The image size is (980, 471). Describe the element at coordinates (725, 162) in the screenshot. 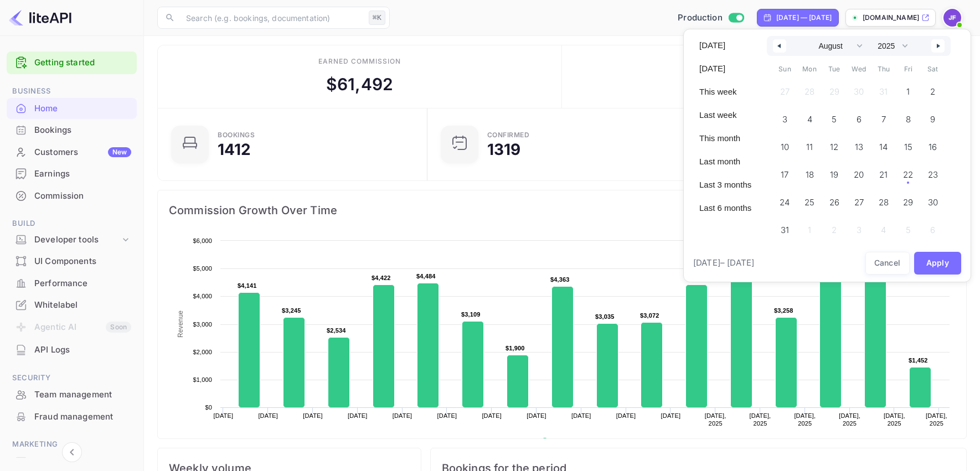

I see `span: Last month` at that location.